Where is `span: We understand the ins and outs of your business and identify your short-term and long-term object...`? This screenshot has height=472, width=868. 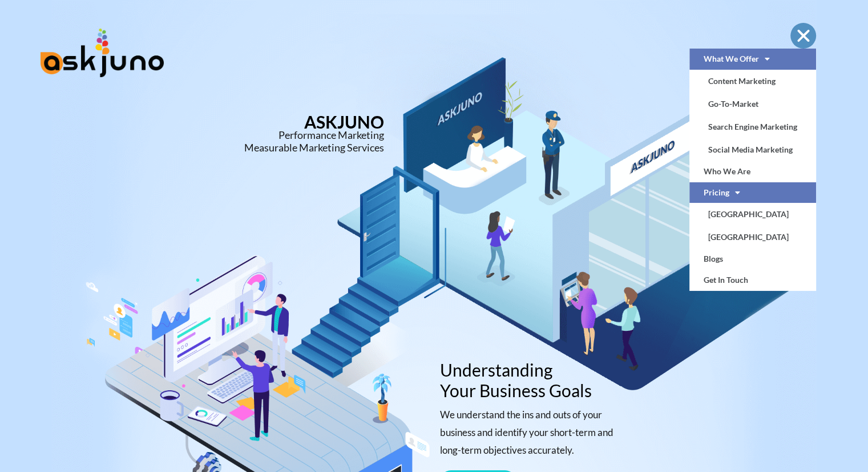 span: We understand the ins and outs of your business and identify your short-term and long-term object... is located at coordinates (526, 432).